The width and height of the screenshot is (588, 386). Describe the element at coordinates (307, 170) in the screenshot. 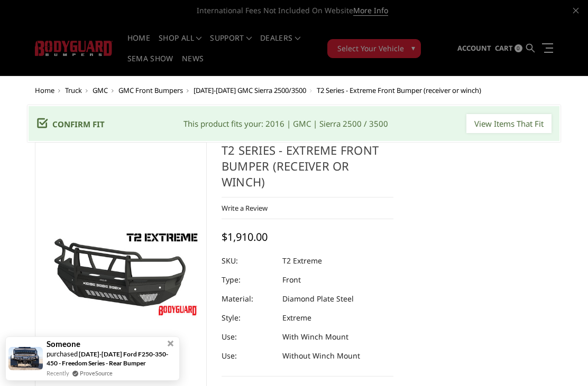

I see `h1: T2 Series - Extreme Front Bumper (receiver or winch)` at that location.